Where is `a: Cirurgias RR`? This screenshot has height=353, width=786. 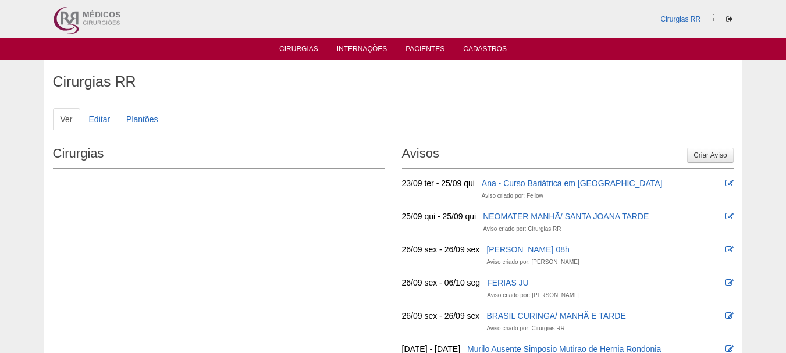
a: Cirurgias RR is located at coordinates (680, 19).